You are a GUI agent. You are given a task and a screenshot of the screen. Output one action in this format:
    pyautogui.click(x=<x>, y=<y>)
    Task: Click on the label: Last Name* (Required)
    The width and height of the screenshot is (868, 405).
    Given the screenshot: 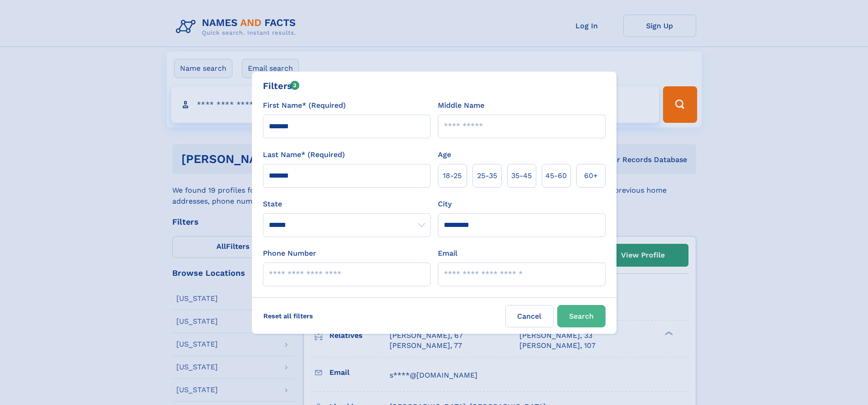 What is the action you would take?
    pyautogui.click(x=304, y=155)
    